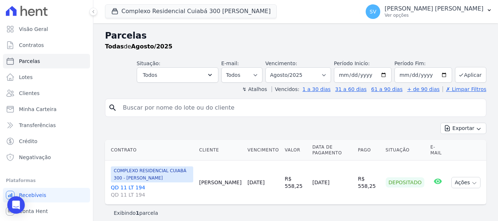  Describe the element at coordinates (30, 61) in the screenshot. I see `span: Parcelas` at that location.